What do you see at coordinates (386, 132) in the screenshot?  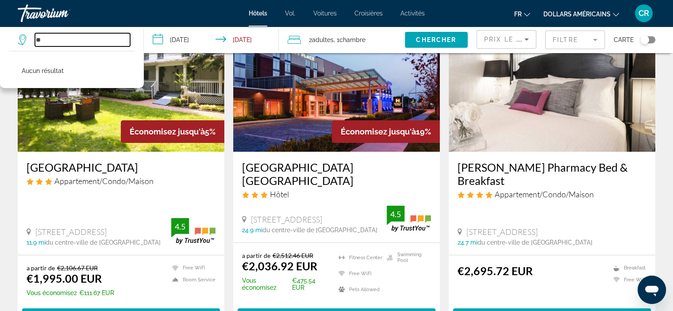 I see `div: 19%` at bounding box center [386, 132].